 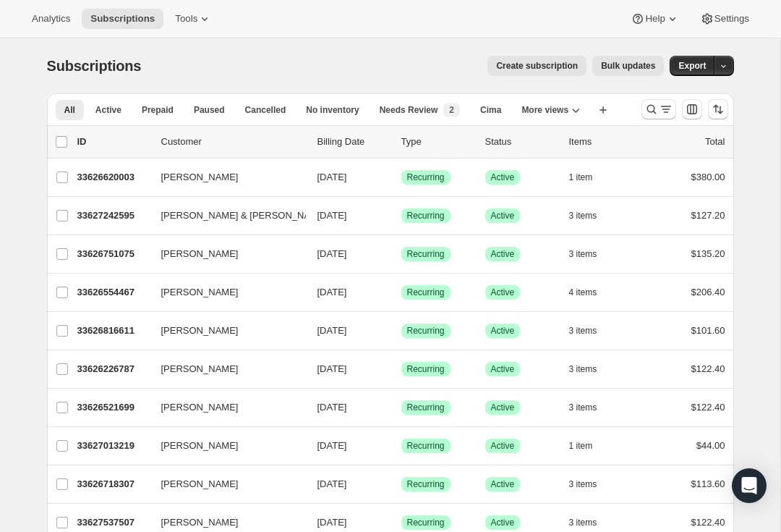 I want to click on button: Bulk updates, so click(x=628, y=66).